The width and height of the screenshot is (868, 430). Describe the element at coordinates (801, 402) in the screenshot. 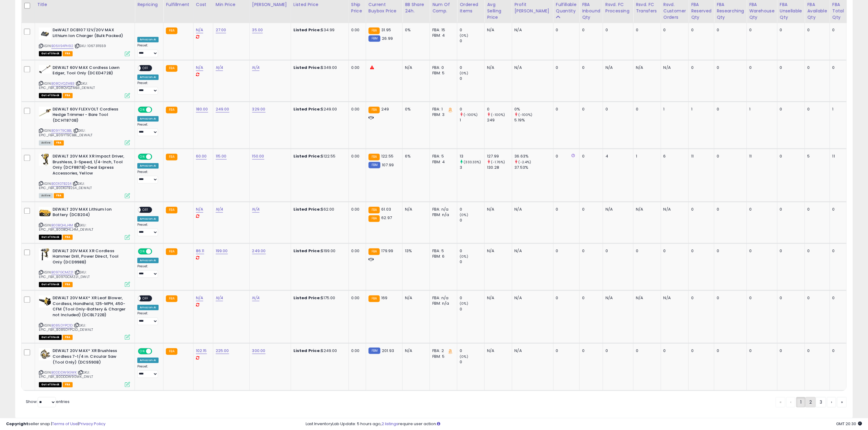

I see `a: 1` at that location.